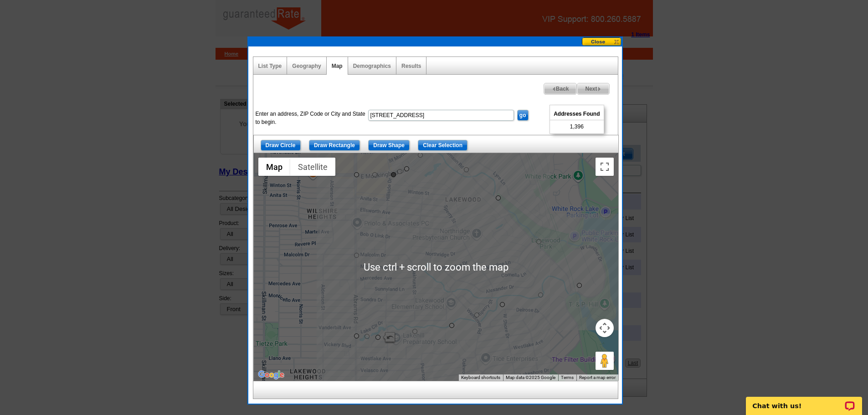  I want to click on input: Draw Circle, so click(280, 146).